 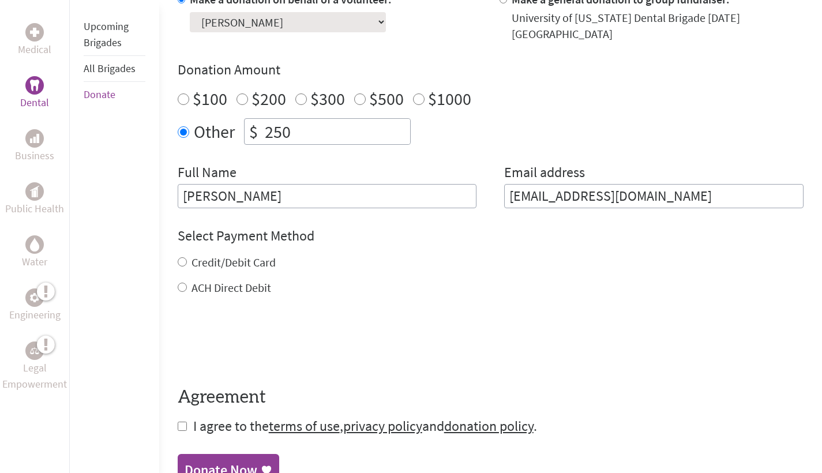 What do you see at coordinates (35, 32) in the screenshot?
I see `div: Medical` at bounding box center [35, 32].